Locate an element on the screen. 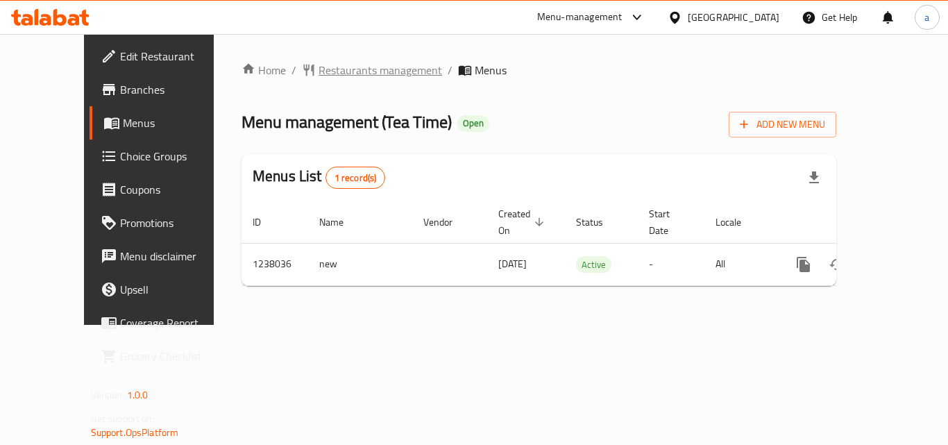  span: Add New Menu is located at coordinates (782, 124).